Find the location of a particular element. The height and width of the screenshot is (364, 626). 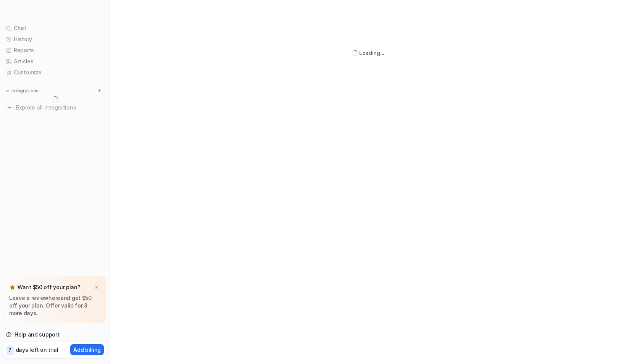

p: Leave a review and get $50 off your plan. Offer valid for 3 more days. is located at coordinates (54, 306).